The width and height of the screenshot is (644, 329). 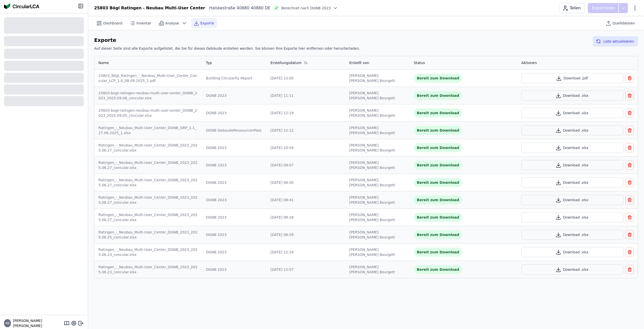 I want to click on button: Teilen, so click(x=572, y=8).